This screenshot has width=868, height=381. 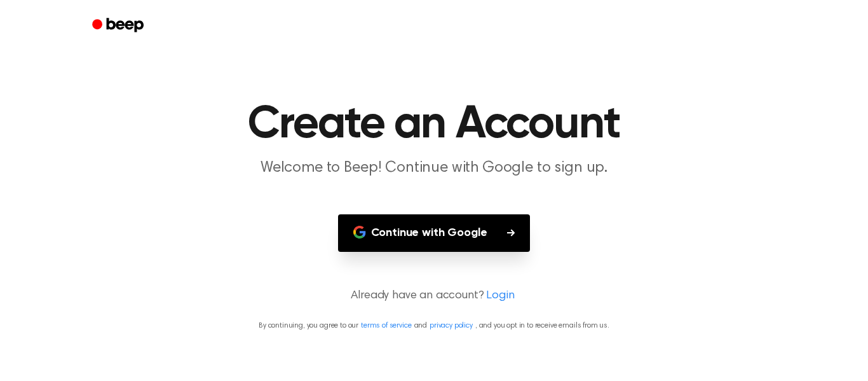 I want to click on p: Welcome to Beep! Continue with Google to sign up., so click(x=434, y=168).